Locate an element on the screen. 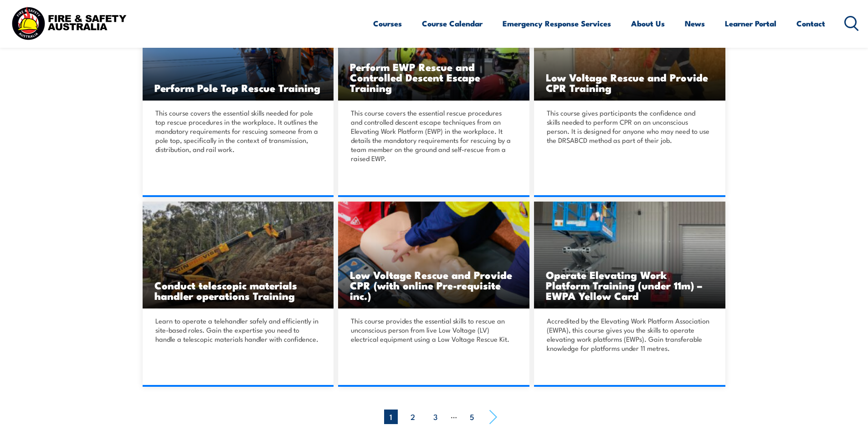 This screenshot has height=430, width=868. p: Learn to operate a telehandler safely and efficiently in site-based roles. Gain the expertise you... is located at coordinates (237, 330).